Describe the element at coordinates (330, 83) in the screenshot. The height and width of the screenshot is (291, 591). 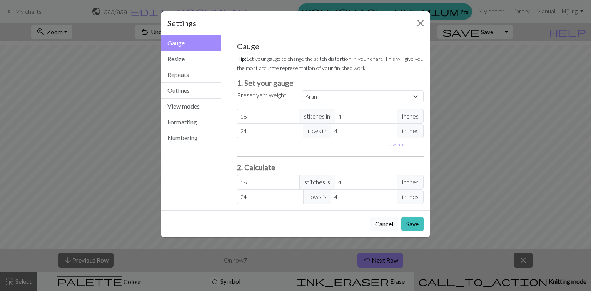
I see `h3: 1. Set your gauge` at that location.